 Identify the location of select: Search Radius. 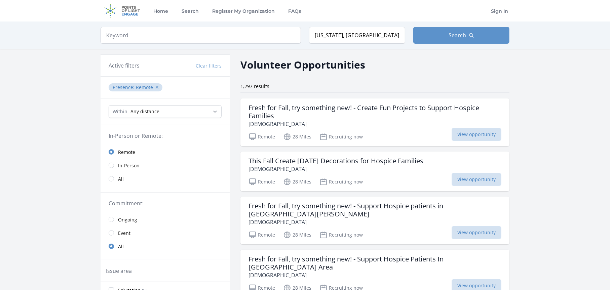
(165, 112).